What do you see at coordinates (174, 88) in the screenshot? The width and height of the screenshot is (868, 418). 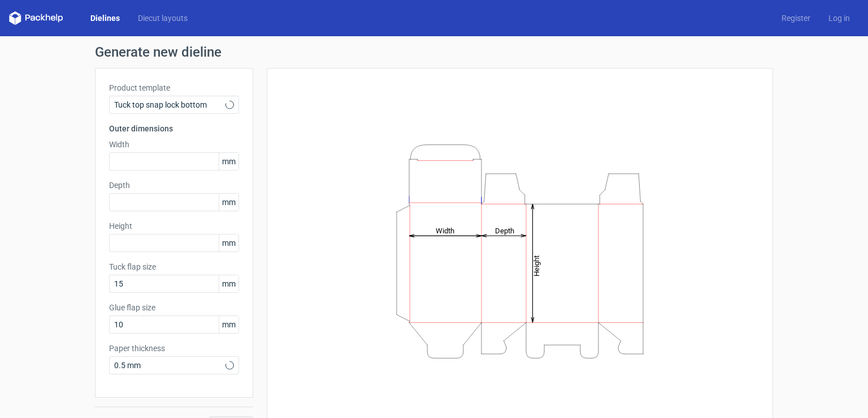 I see `label: Product template` at bounding box center [174, 88].